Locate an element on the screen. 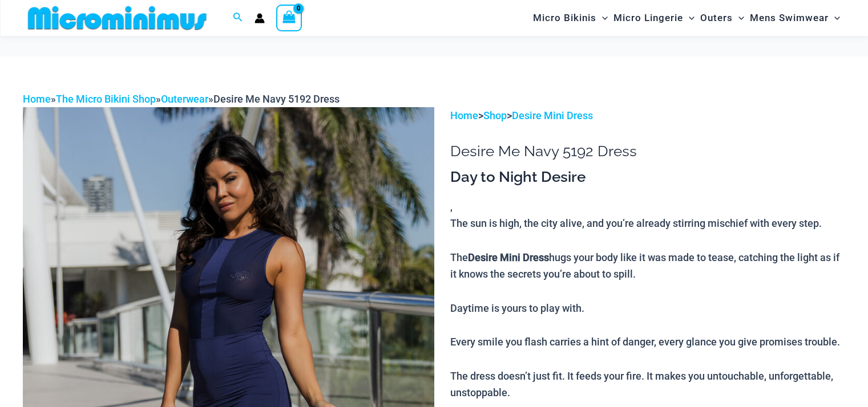 Image resolution: width=868 pixels, height=407 pixels. nav: Site Navigation is located at coordinates (687, 18).